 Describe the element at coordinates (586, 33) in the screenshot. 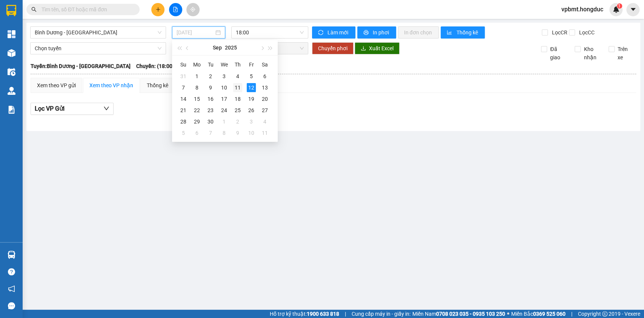

I see `span: Lọc CC` at that location.